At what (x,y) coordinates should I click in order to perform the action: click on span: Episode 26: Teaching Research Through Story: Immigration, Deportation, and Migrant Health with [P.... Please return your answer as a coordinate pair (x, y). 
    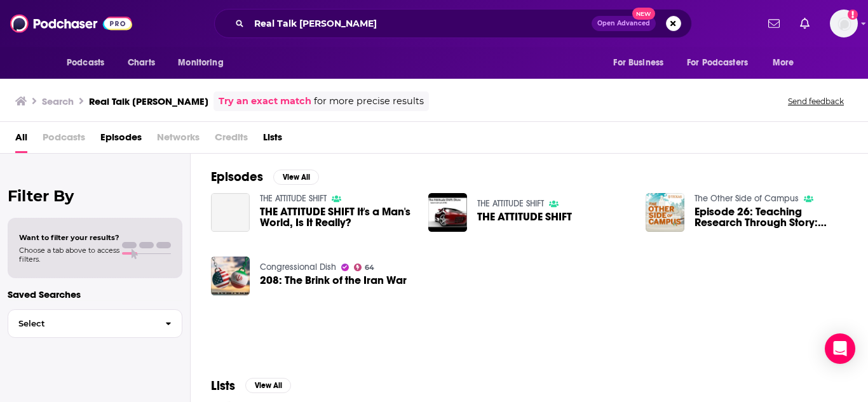
    Looking at the image, I should click on (771, 217).